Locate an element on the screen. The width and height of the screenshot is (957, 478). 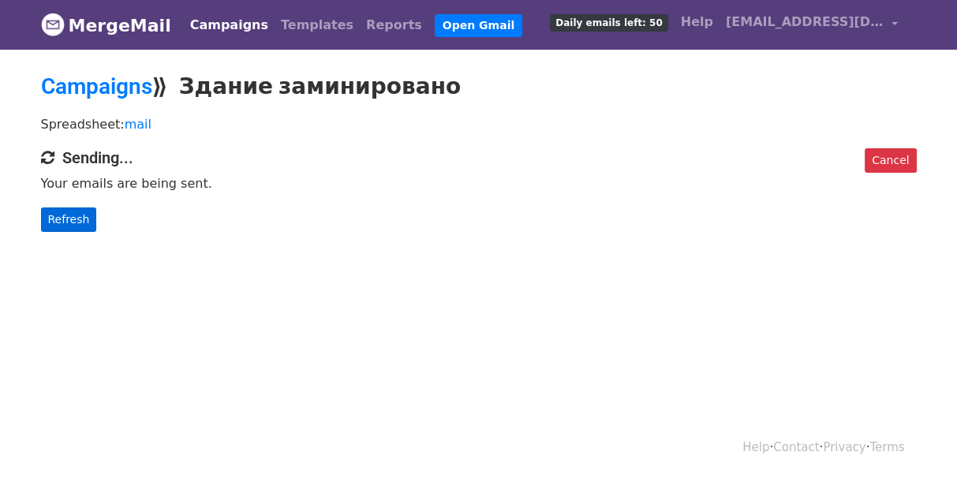
span: Daily emails left: 50 is located at coordinates (608, 23).